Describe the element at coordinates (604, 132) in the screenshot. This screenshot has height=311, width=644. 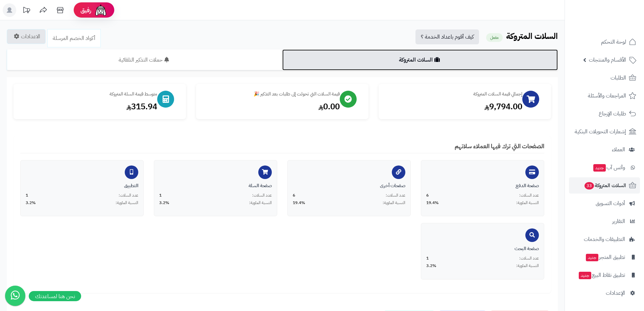
I see `a: إشعارات التحويلات البنكية` at that location.